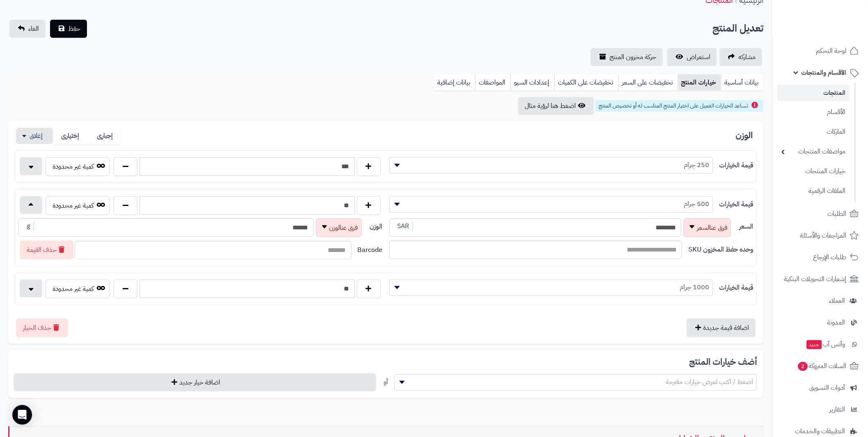 This screenshot has width=868, height=437. I want to click on span: g, so click(29, 226).